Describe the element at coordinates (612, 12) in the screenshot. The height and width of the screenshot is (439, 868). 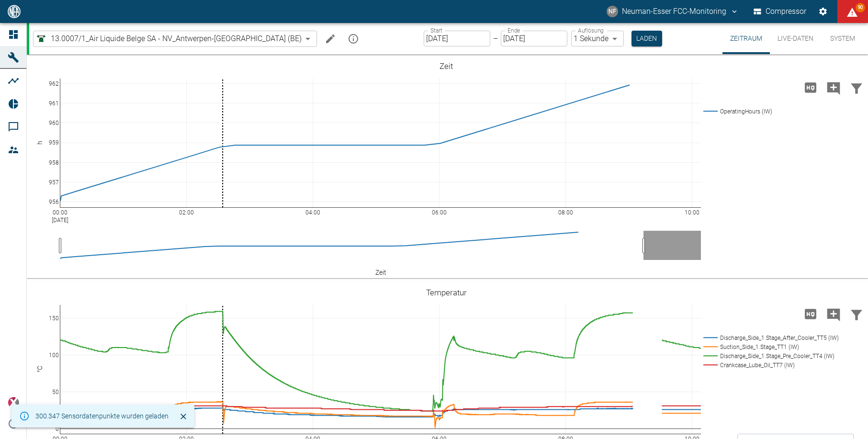
I see `div: NF` at that location.